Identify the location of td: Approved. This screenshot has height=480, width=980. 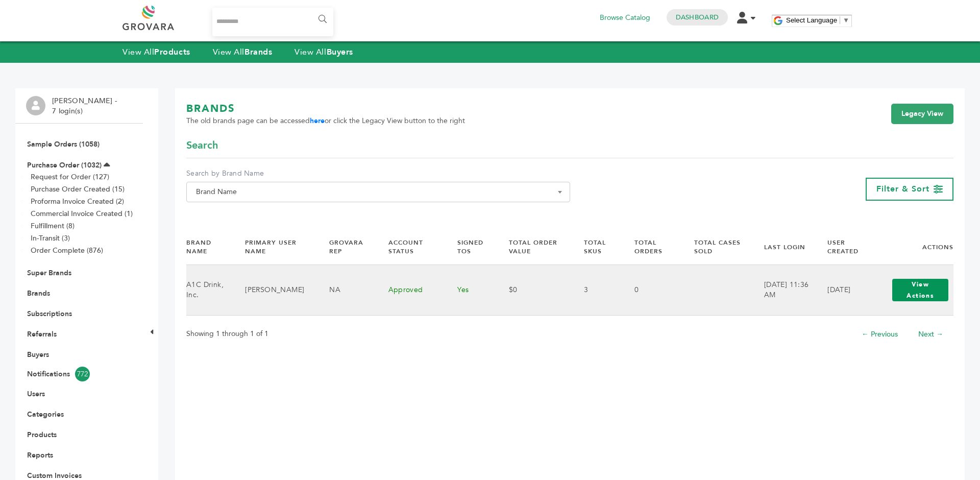
(410, 290).